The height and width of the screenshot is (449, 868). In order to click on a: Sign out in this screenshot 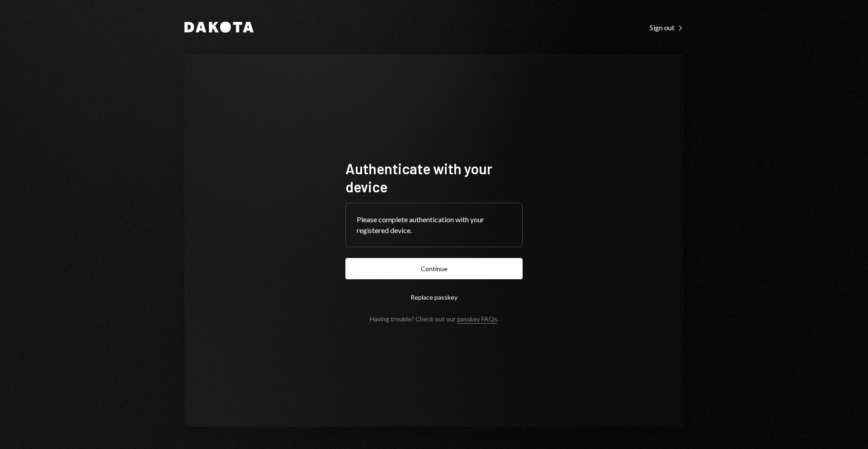, I will do `click(666, 27)`.